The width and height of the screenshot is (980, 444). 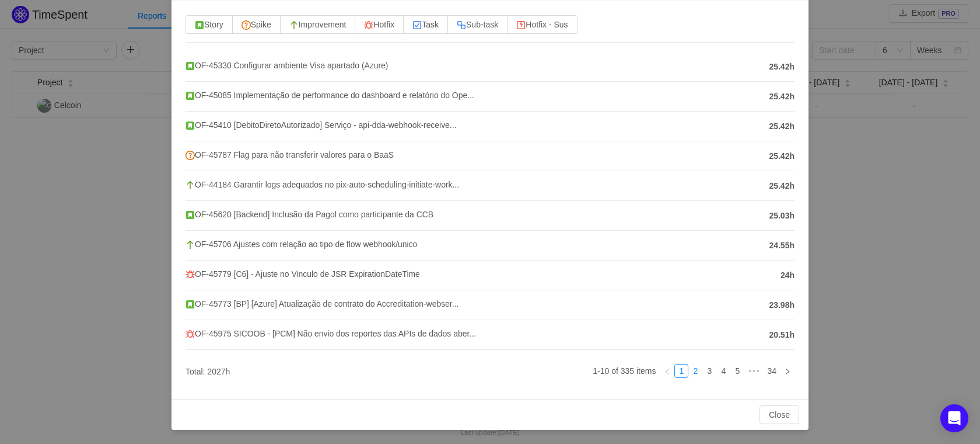 I want to click on a: 4, so click(x=724, y=371).